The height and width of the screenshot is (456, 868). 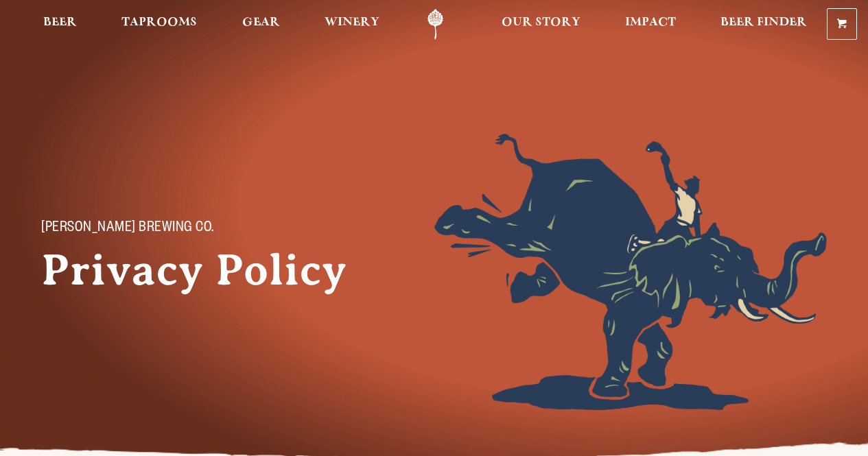 I want to click on a: Impact, so click(x=651, y=24).